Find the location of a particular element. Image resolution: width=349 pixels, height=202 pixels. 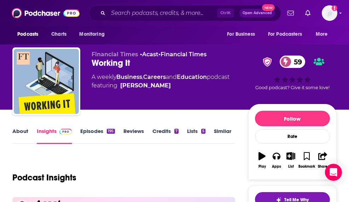

button: Follow is located at coordinates (293, 119).